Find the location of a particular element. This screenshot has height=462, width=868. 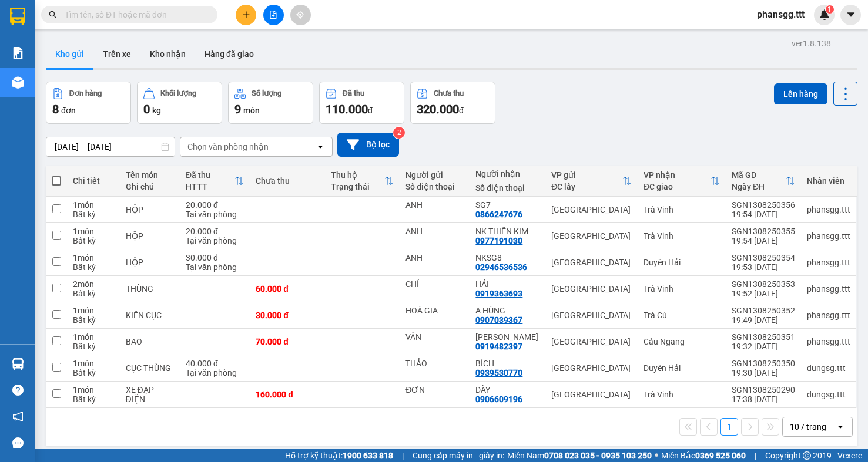

span: copyright is located at coordinates (807, 456).